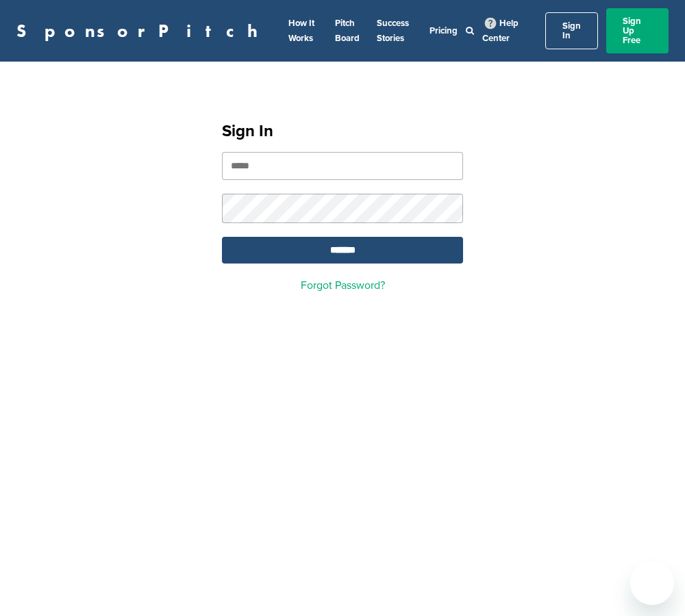 The height and width of the screenshot is (616, 685). I want to click on a: Pricing, so click(443, 31).